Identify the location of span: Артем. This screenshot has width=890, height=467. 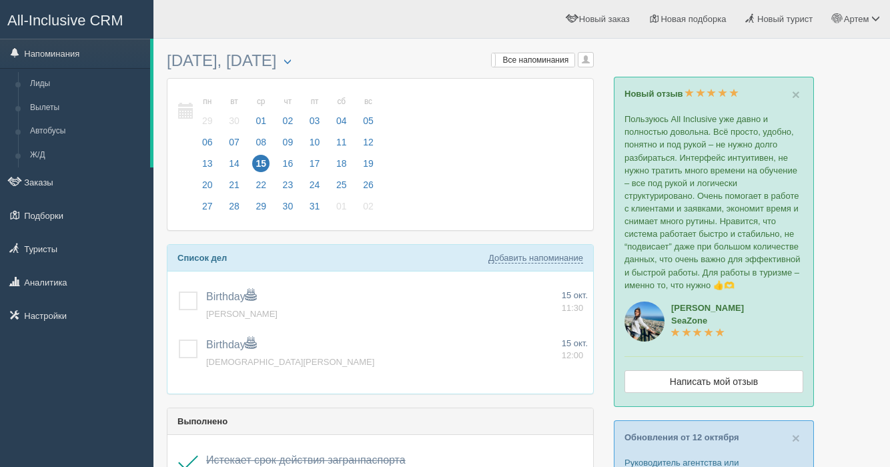
(857, 19).